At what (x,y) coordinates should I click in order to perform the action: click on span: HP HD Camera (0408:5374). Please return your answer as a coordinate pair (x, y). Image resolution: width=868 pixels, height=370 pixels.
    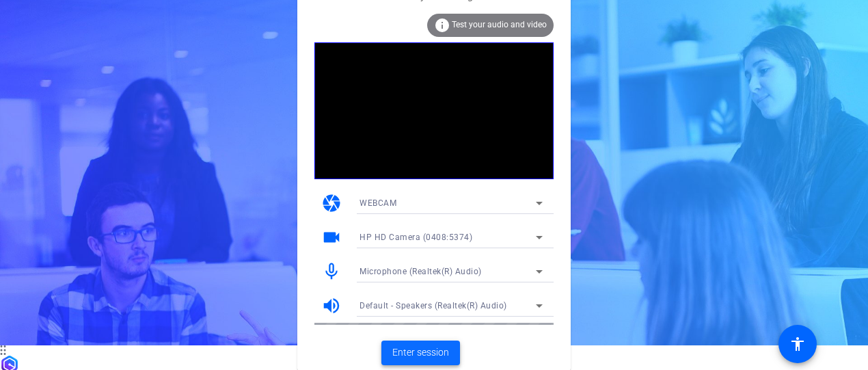
    Looking at the image, I should click on (416, 238).